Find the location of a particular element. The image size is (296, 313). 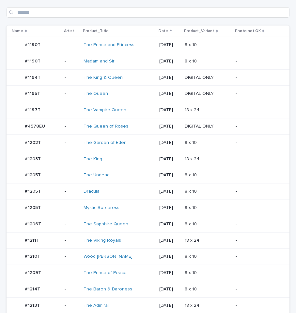

p: #1202T is located at coordinates (33, 142).